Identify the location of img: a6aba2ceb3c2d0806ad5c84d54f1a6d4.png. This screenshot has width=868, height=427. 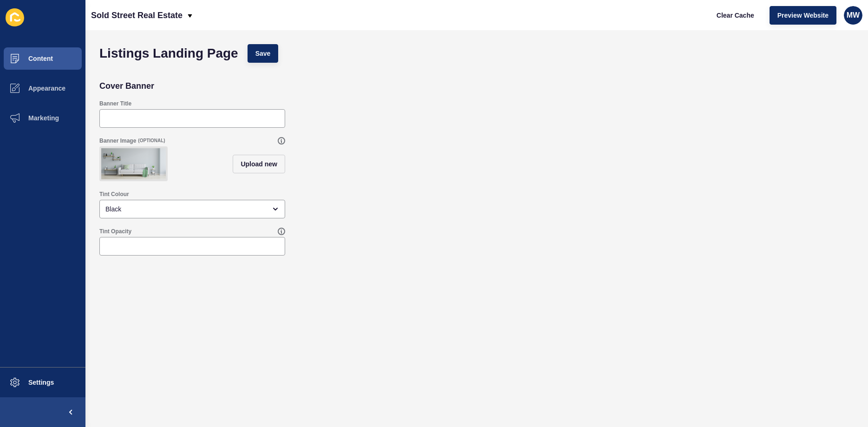
(133, 164).